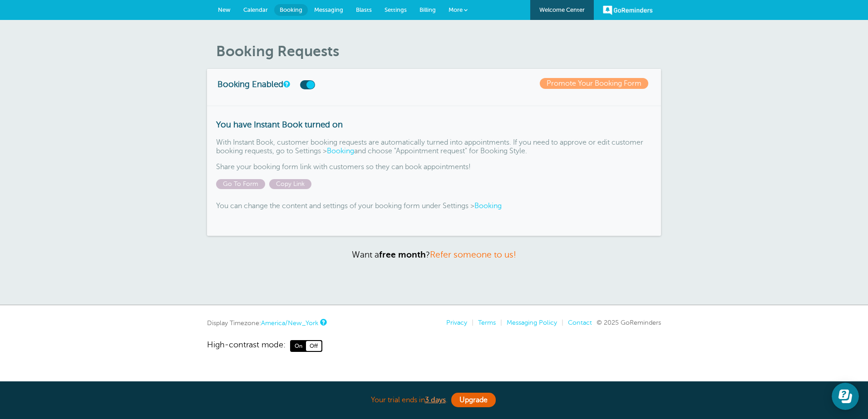 This screenshot has height=419, width=868. What do you see at coordinates (328, 9) in the screenshot?
I see `span: Messaging` at bounding box center [328, 9].